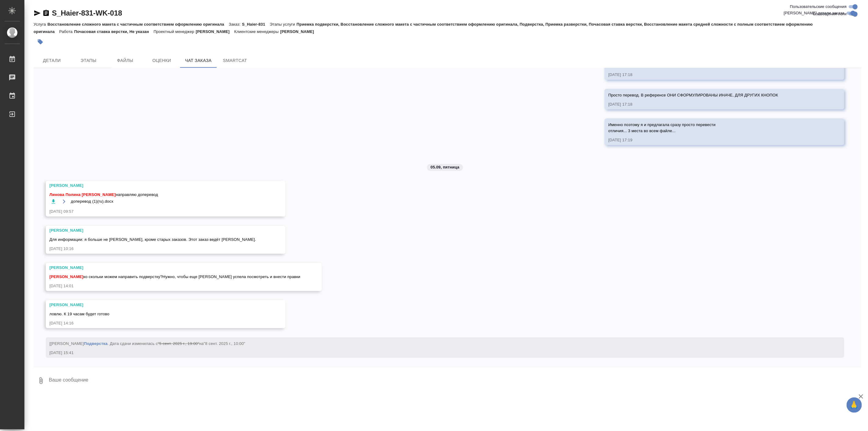  I want to click on p: Этапы услуги, so click(284, 24).